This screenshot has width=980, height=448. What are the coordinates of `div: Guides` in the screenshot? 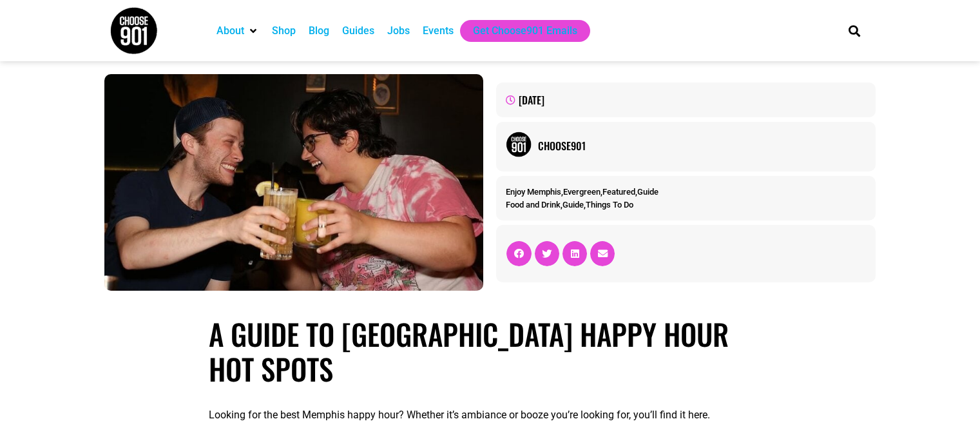 It's located at (358, 31).